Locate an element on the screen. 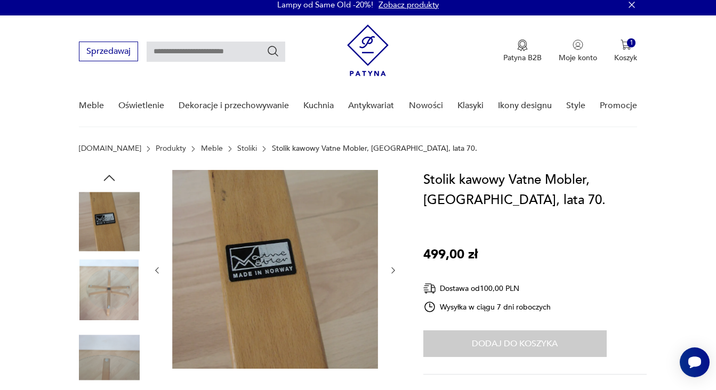  a: Dekoracje i przechowywanie is located at coordinates (234, 106).